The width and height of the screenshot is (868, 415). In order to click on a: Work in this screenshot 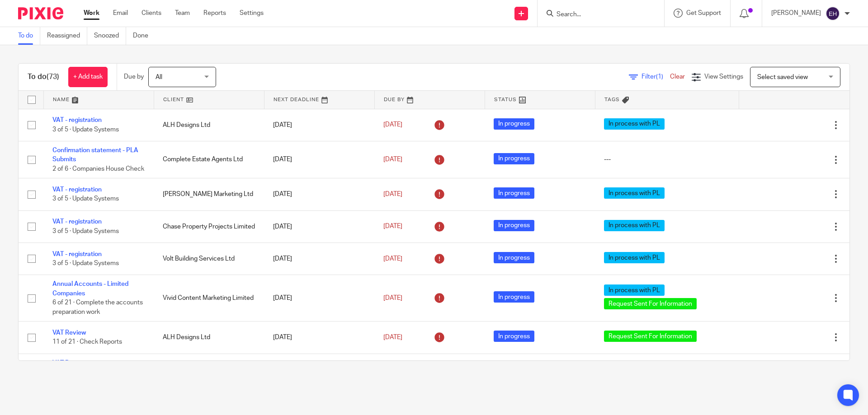, I will do `click(92, 13)`.